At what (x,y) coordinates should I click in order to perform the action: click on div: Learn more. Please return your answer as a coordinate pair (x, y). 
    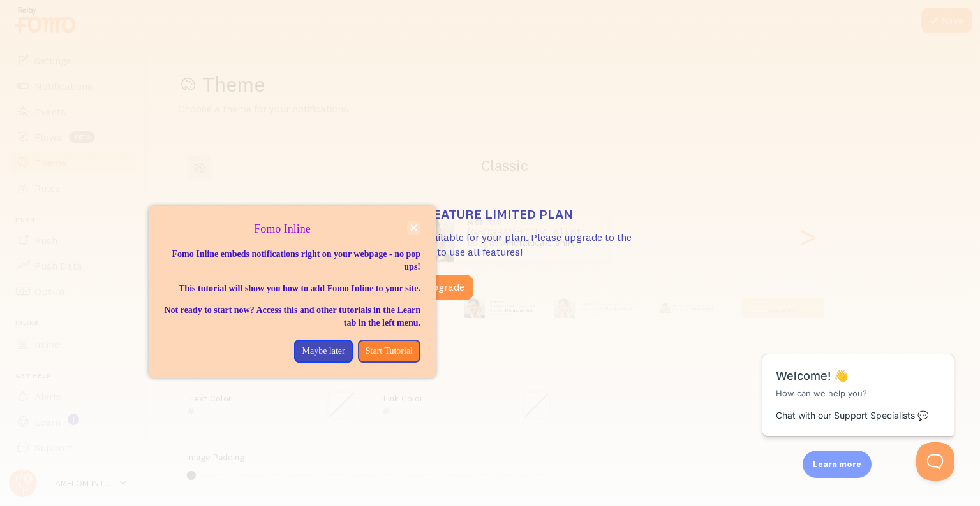
    Looking at the image, I should click on (837, 464).